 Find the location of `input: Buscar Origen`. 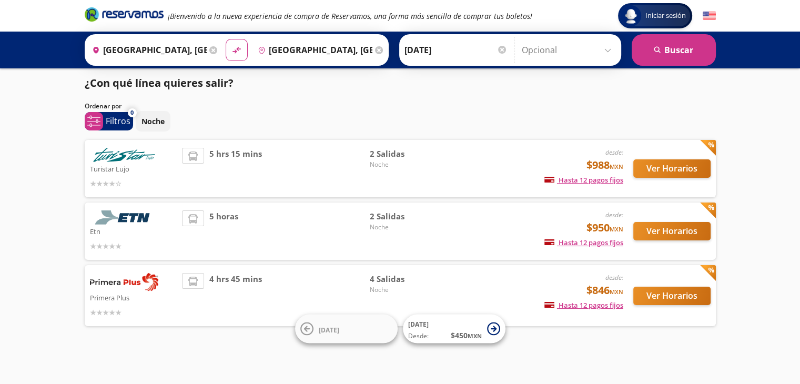

input: Buscar Origen is located at coordinates (147, 50).